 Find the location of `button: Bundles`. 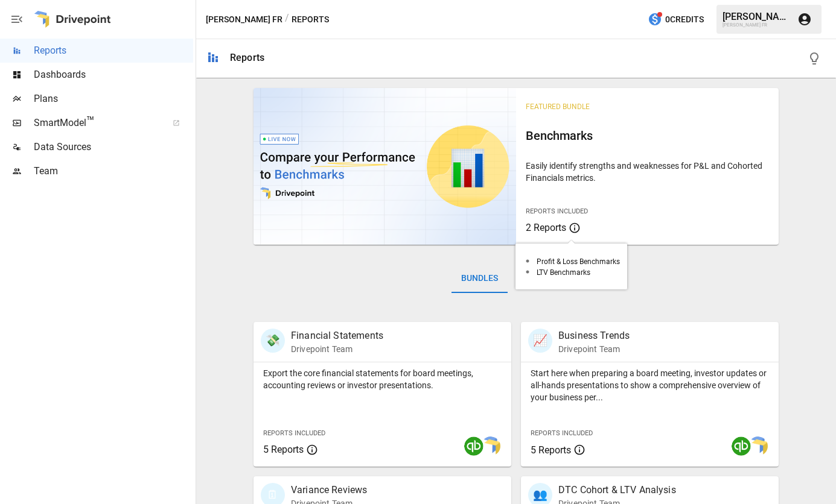

button: Bundles is located at coordinates (480, 278).